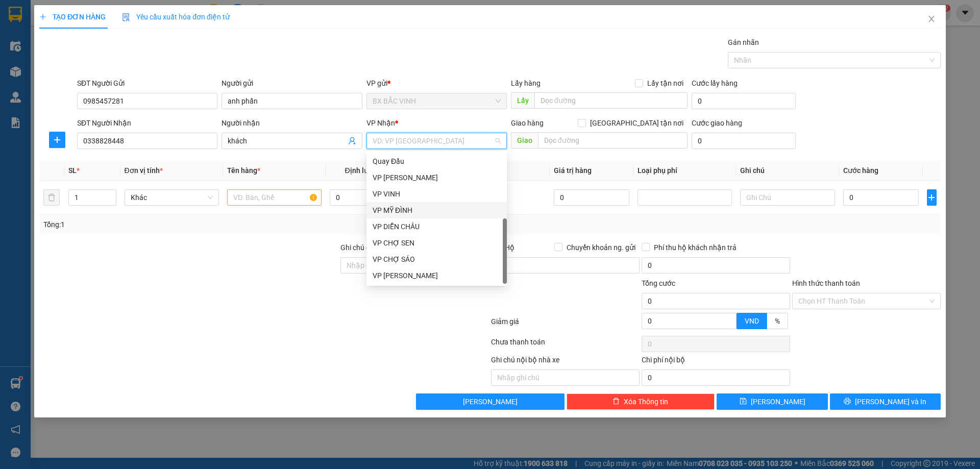  I want to click on span: Phí thu hộ khách nhận trả, so click(695, 247).